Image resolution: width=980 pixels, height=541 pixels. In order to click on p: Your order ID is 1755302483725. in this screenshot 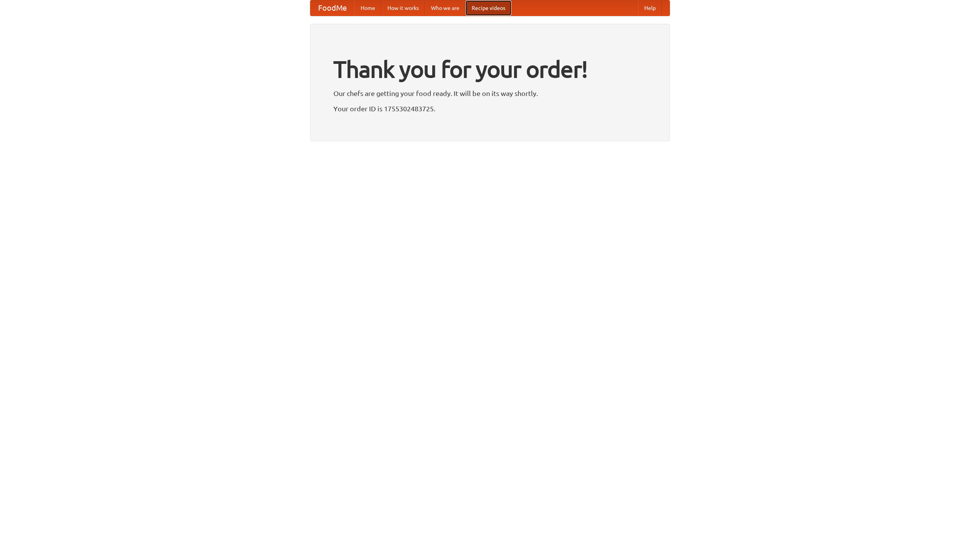, I will do `click(490, 108)`.